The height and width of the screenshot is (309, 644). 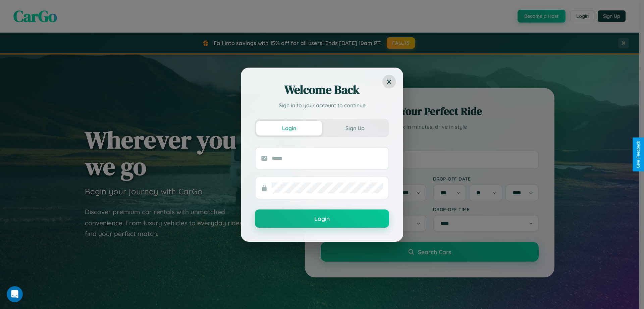 I want to click on div: Give Feedback, so click(x=638, y=154).